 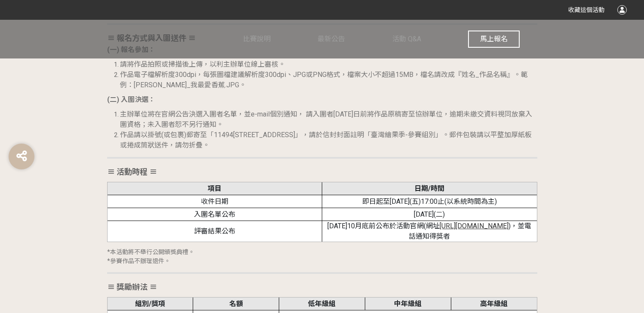 What do you see at coordinates (257, 39) in the screenshot?
I see `a: 比賽說明` at bounding box center [257, 39].